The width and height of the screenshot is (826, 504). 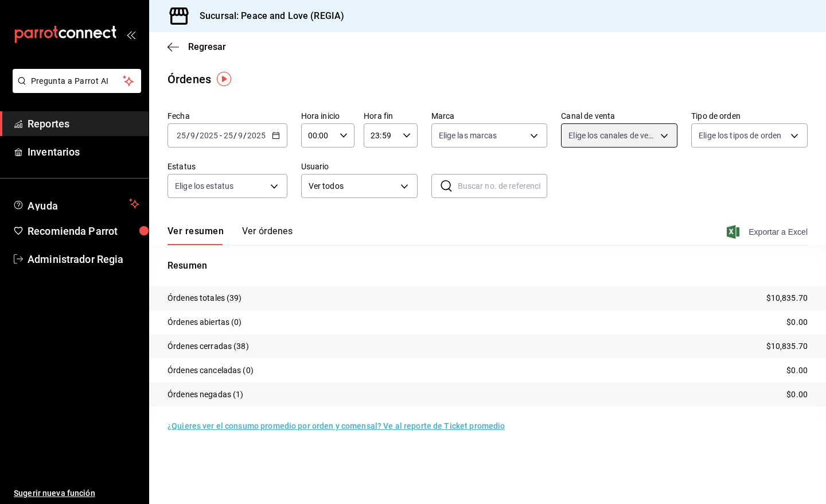 I want to click on button: Regresar, so click(x=197, y=47).